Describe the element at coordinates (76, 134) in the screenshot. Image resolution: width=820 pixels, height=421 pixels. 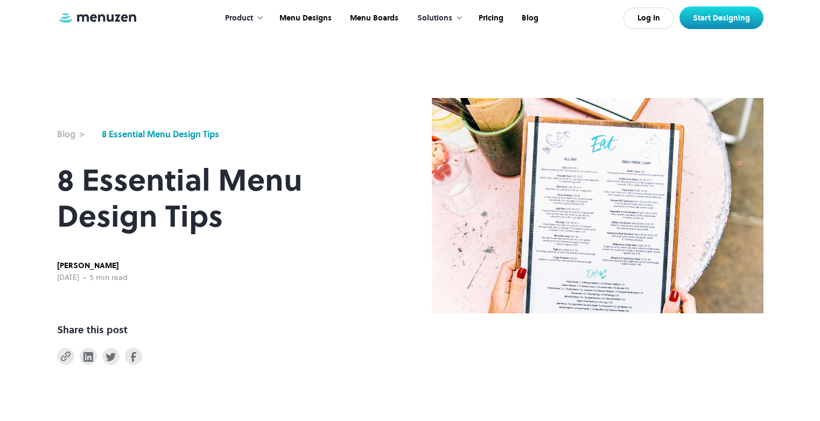
I see `a: Blog >` at that location.